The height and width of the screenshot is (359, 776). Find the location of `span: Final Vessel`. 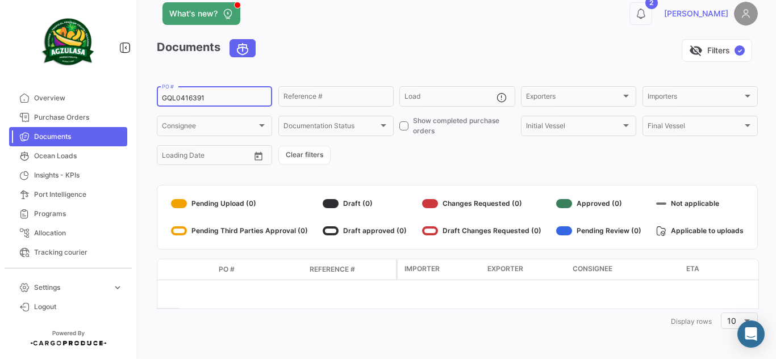

span: Final Vessel is located at coordinates (694, 128).